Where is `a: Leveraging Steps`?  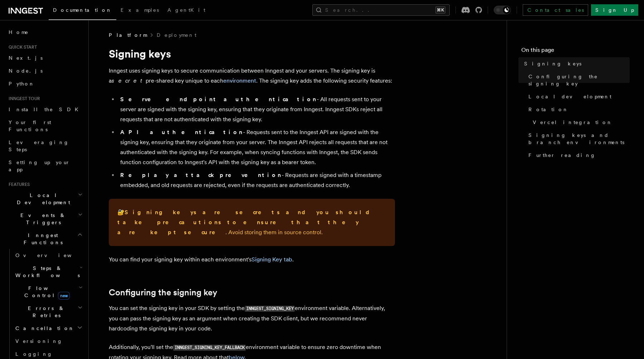 a: Leveraging Steps is located at coordinates (45, 146).